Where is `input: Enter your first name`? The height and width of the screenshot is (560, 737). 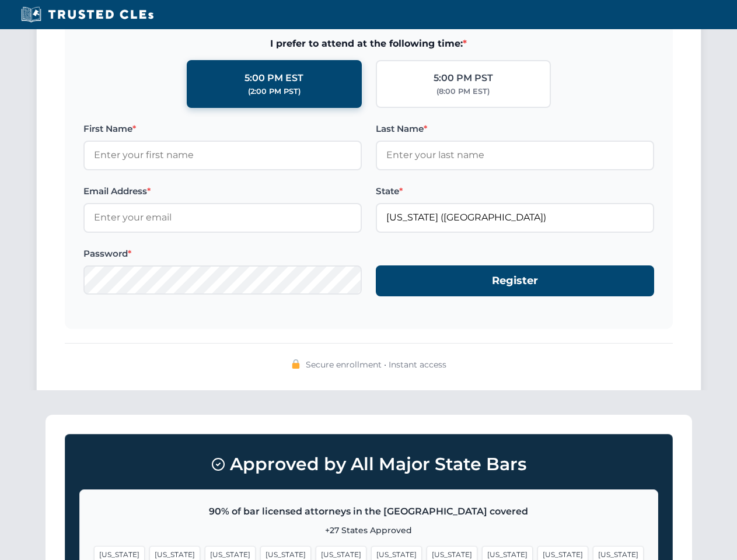
input: Enter your first name is located at coordinates (223, 155).